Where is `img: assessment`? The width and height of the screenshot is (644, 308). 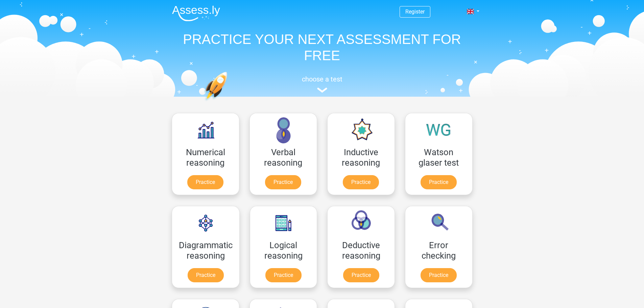
img: assessment is located at coordinates (322, 90).